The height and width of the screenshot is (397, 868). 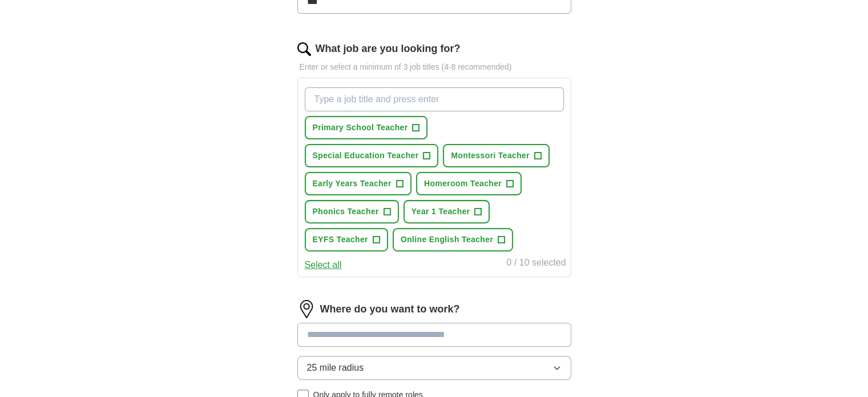 I want to click on label: What job are you looking for?, so click(x=388, y=48).